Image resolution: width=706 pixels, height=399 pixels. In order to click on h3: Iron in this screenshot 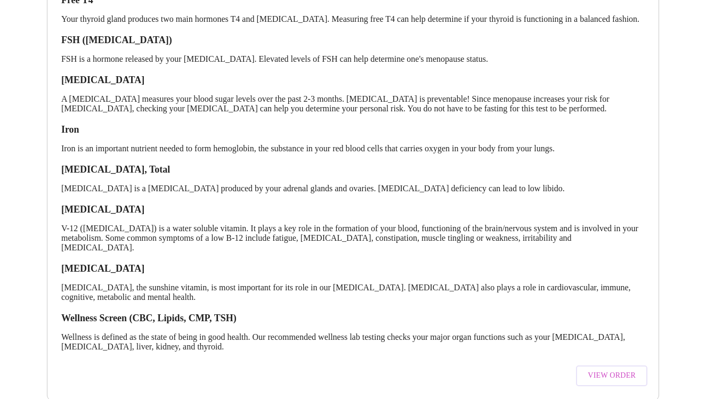, I will do `click(353, 129)`.